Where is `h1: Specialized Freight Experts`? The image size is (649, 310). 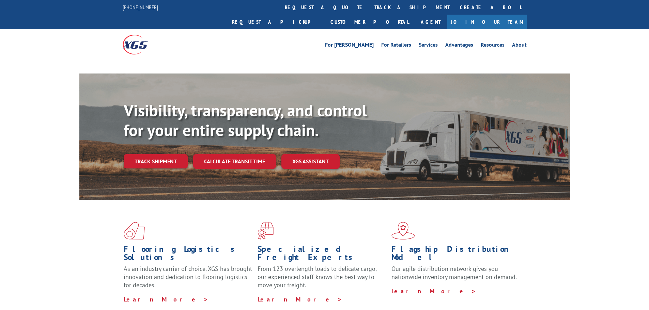
h1: Specialized Freight Experts is located at coordinates (322, 255).